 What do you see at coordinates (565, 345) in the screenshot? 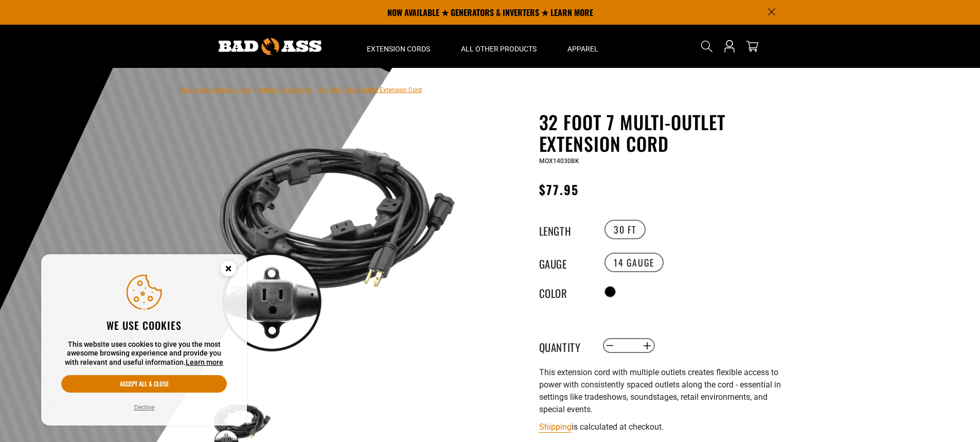
I see `label: Quantity` at bounding box center [565, 345].